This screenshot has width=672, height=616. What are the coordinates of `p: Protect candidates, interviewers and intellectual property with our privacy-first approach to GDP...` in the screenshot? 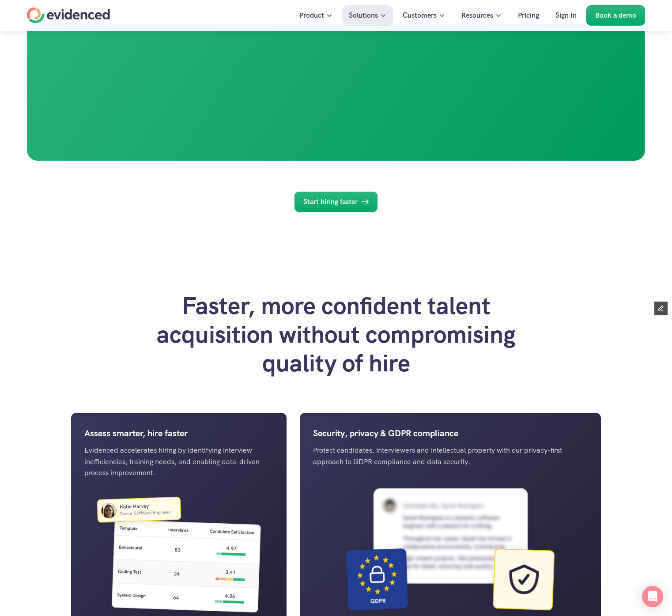 It's located at (450, 456).